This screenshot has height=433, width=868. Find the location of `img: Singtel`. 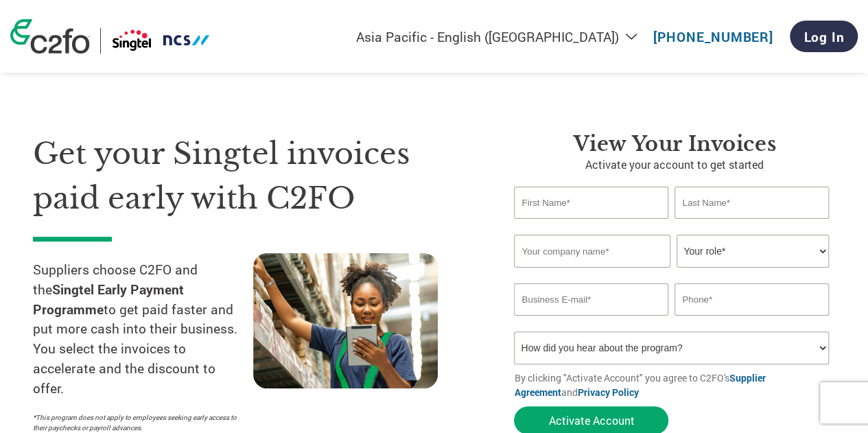

img: Singtel is located at coordinates (161, 40).